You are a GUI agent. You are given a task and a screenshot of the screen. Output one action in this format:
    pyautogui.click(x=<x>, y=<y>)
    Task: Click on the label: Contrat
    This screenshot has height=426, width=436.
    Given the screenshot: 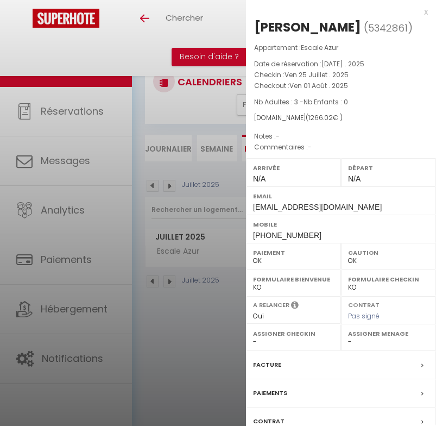 What is the action you would take?
    pyautogui.click(x=364, y=304)
    